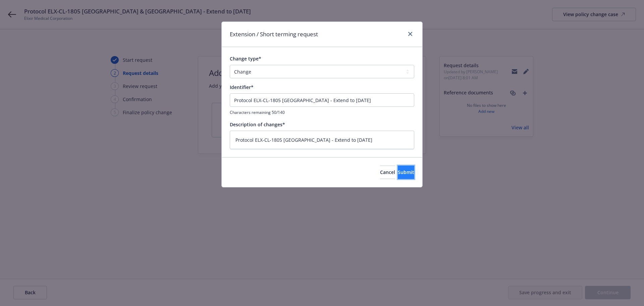  Describe the element at coordinates (241, 87) in the screenshot. I see `span: Identifier*` at that location.